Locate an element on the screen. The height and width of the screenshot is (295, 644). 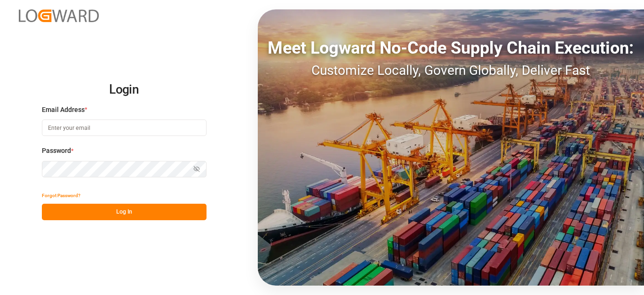
img: Logward_new_orange.png is located at coordinates (59, 15).